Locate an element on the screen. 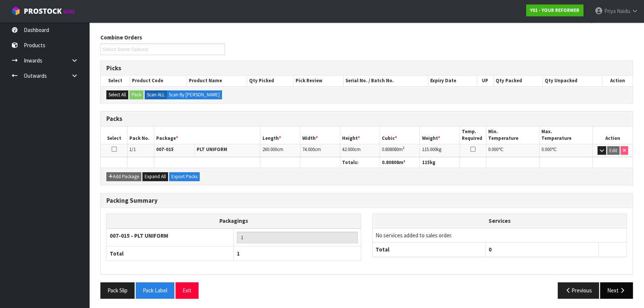 This screenshot has height=308, width=644. span: Priya is located at coordinates (610, 11).